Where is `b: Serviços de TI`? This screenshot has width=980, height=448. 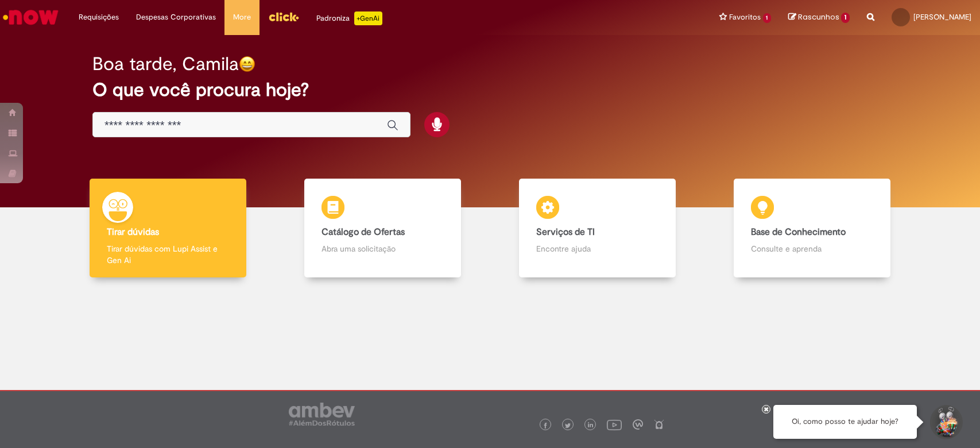 b: Serviços de TI is located at coordinates (565, 232).